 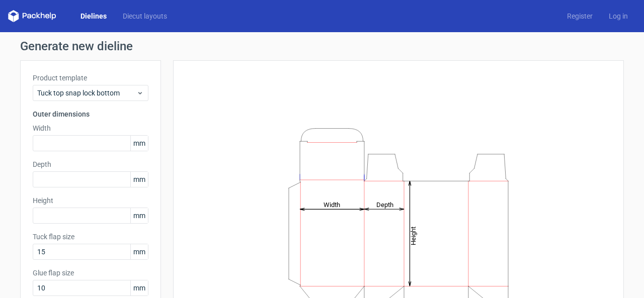 What do you see at coordinates (331, 204) in the screenshot?
I see `tspan: Width` at bounding box center [331, 204].